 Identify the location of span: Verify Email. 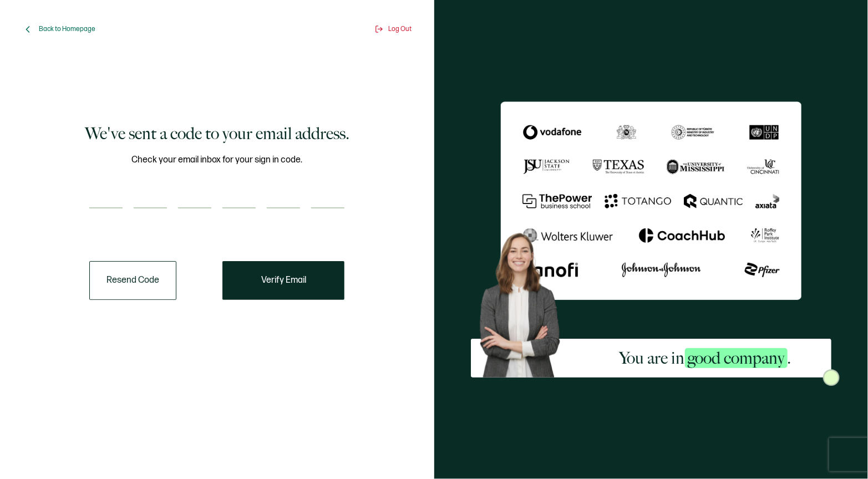
(283, 280).